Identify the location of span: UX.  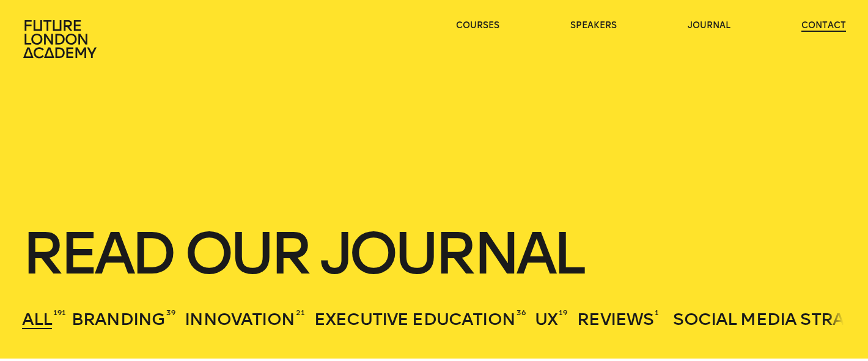
(546, 319).